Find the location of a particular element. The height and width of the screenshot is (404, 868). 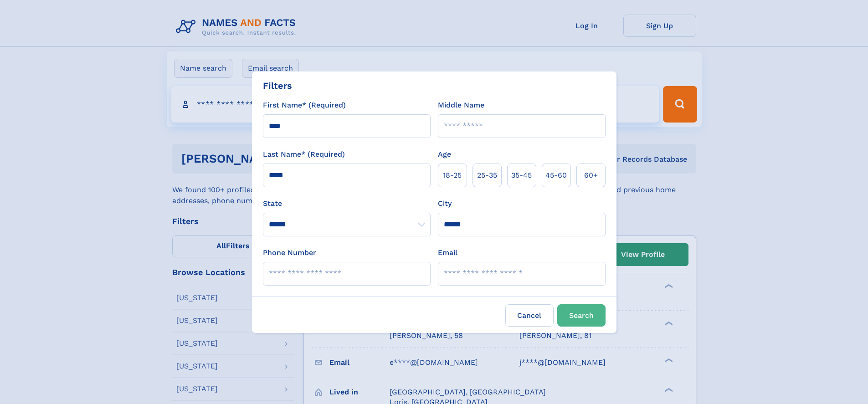

span: 60+ is located at coordinates (591, 175).